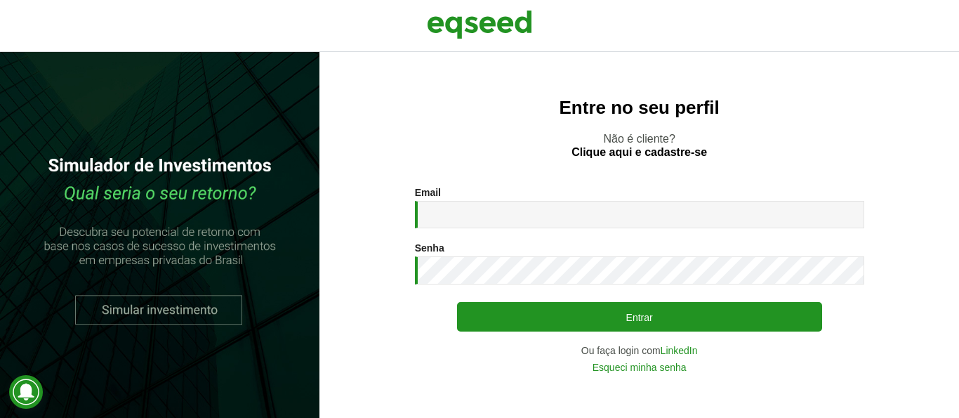 The width and height of the screenshot is (959, 418). I want to click on div: Ou faça login com, so click(640, 350).